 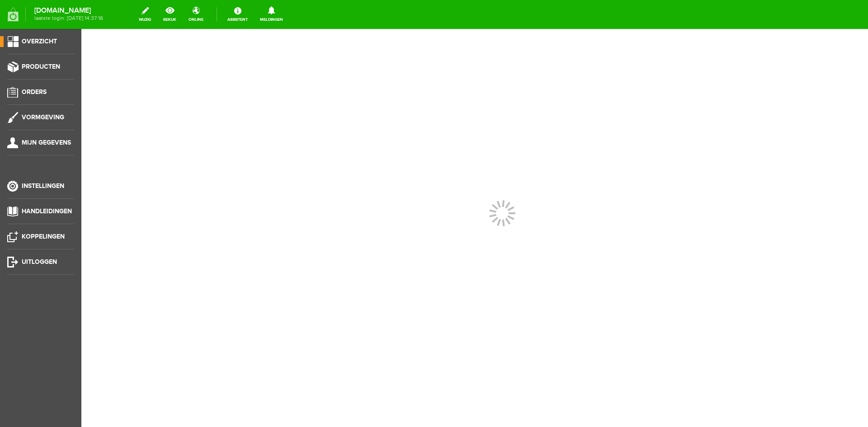 I want to click on span: Mijn gegevens, so click(x=46, y=142).